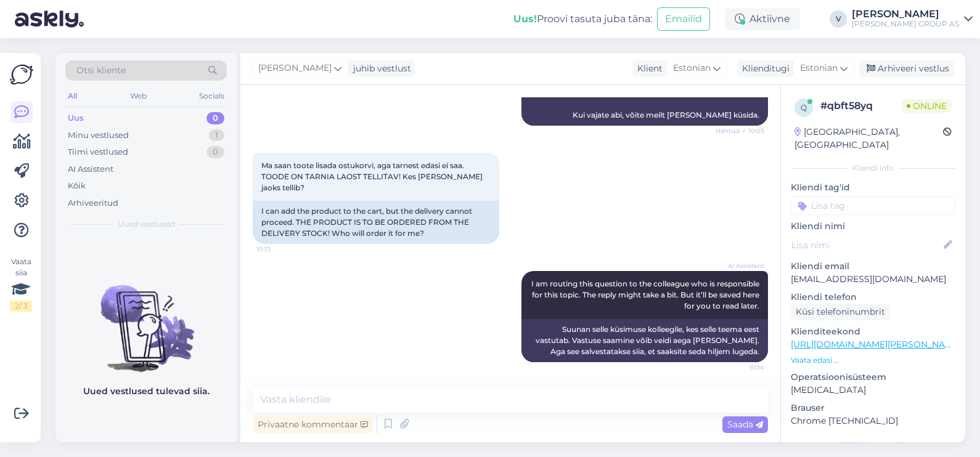 The height and width of the screenshot is (457, 980). What do you see at coordinates (683, 19) in the screenshot?
I see `button: Emailid` at bounding box center [683, 19].